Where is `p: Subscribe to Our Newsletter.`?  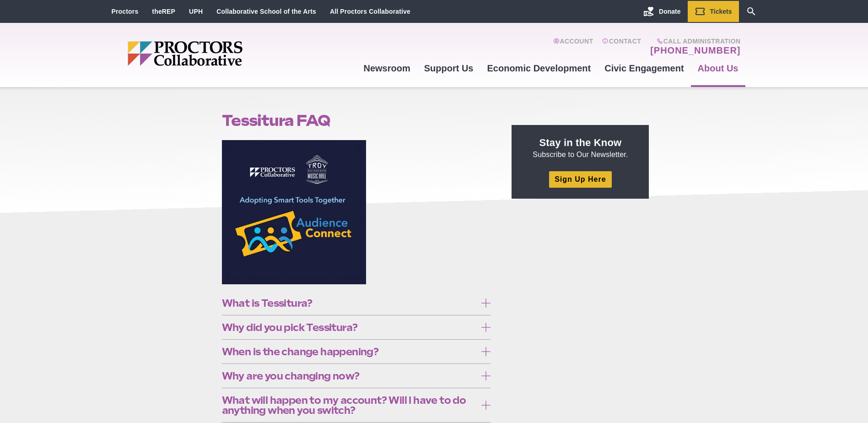
p: Subscribe to Our Newsletter. is located at coordinates (580, 148).